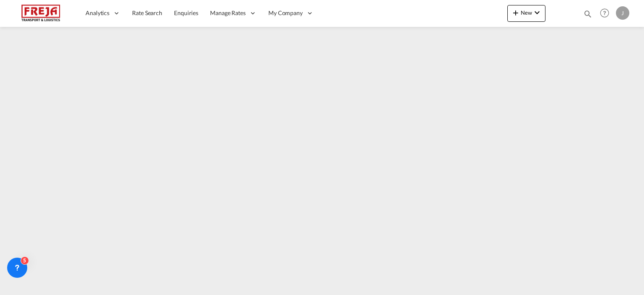 The image size is (644, 295). I want to click on img: 586607c025bf11f083711d99603023e7.png, so click(41, 13).